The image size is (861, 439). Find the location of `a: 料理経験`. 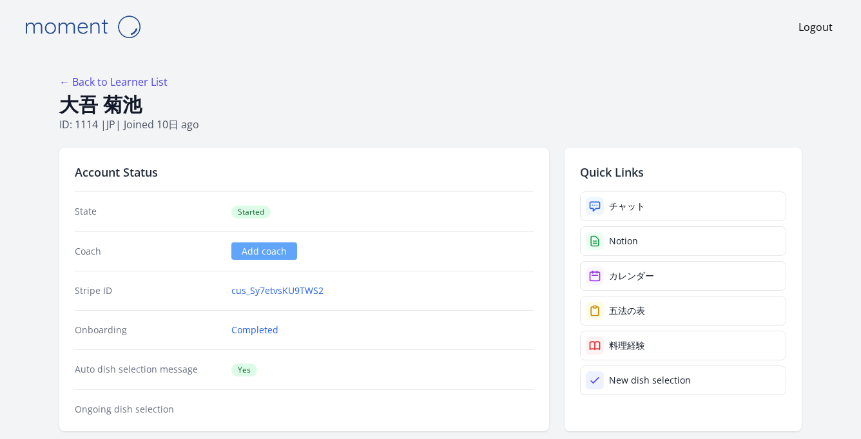

a: 料理経験 is located at coordinates (683, 345).